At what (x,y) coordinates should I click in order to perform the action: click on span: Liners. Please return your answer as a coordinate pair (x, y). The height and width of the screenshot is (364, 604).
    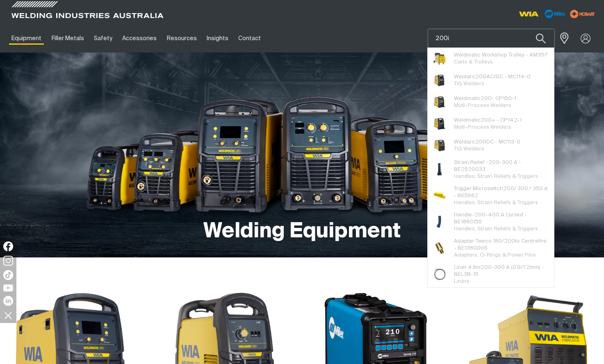
    Looking at the image, I should click on (462, 281).